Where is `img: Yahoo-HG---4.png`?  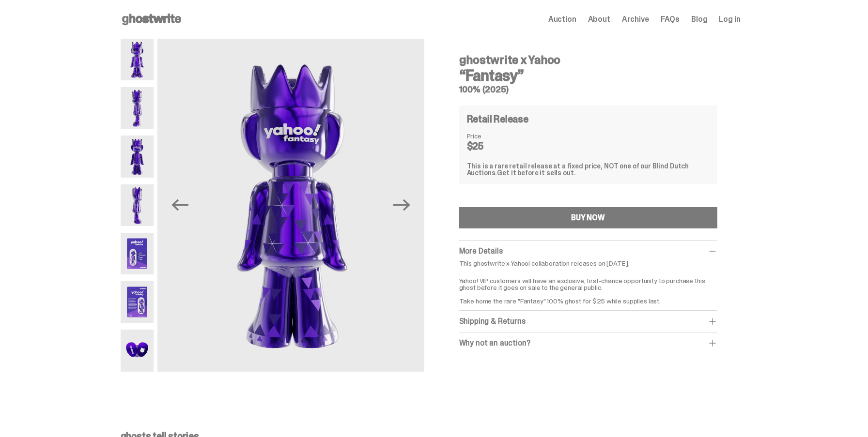
img: Yahoo-HG---4.png is located at coordinates (137, 206).